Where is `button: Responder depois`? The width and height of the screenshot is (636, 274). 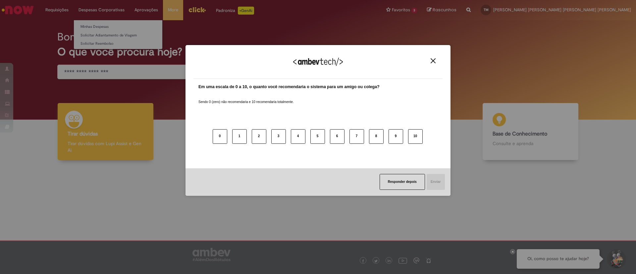 button: Responder depois is located at coordinates (402, 182).